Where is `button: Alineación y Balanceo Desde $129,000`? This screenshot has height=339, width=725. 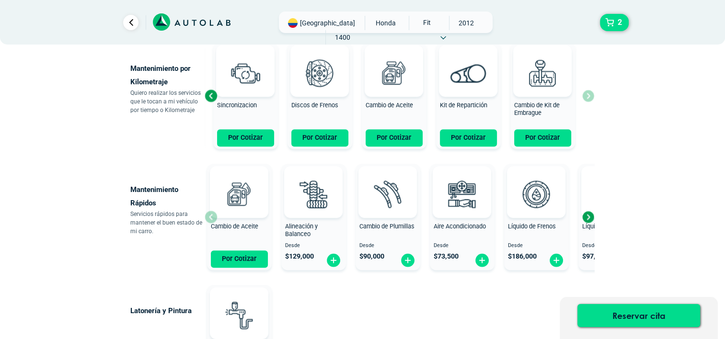
button: Alineación y Balanceo Desde $129,000 is located at coordinates (314, 217).